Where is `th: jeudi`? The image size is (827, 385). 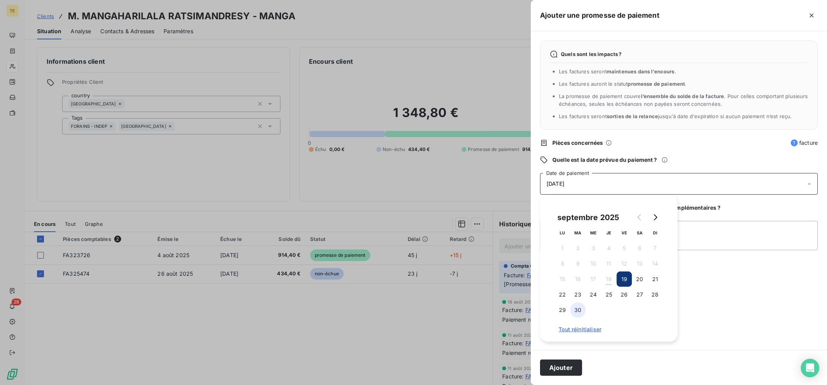 th: jeudi is located at coordinates (609, 233).